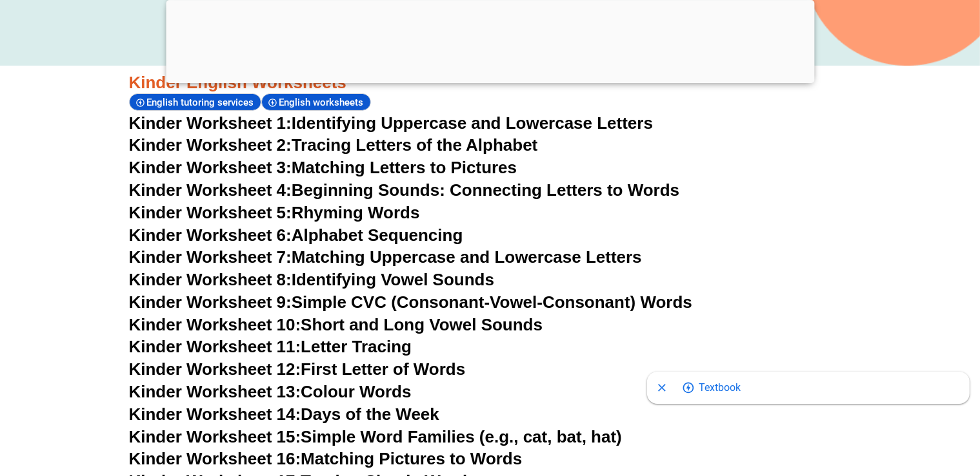 The height and width of the screenshot is (476, 980). Describe the element at coordinates (210, 235) in the screenshot. I see `span: Kinder Worksheet 6:` at that location.